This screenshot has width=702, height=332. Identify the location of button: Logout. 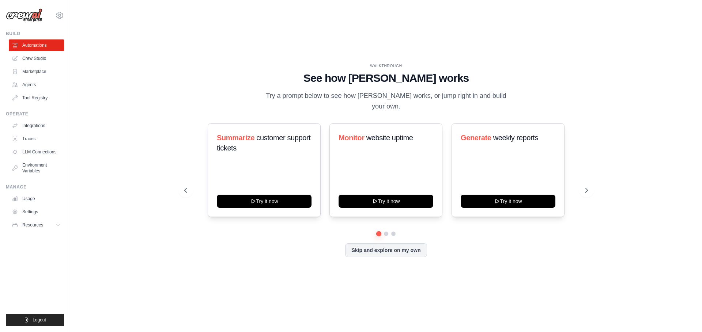
(35, 320).